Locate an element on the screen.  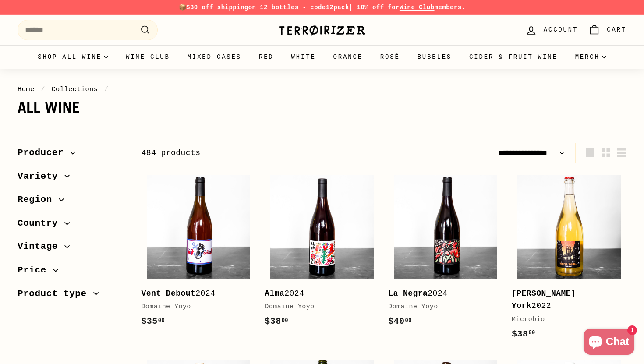
button: Country is located at coordinates (73, 225).